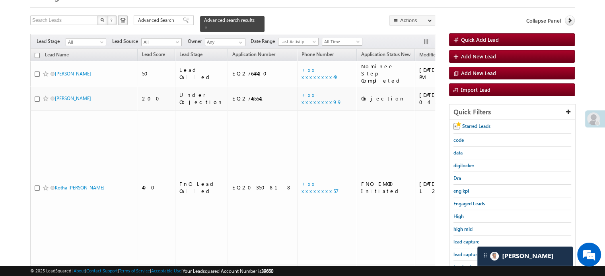 This screenshot has width=605, height=276. Describe the element at coordinates (79, 271) in the screenshot. I see `a: About` at that location.